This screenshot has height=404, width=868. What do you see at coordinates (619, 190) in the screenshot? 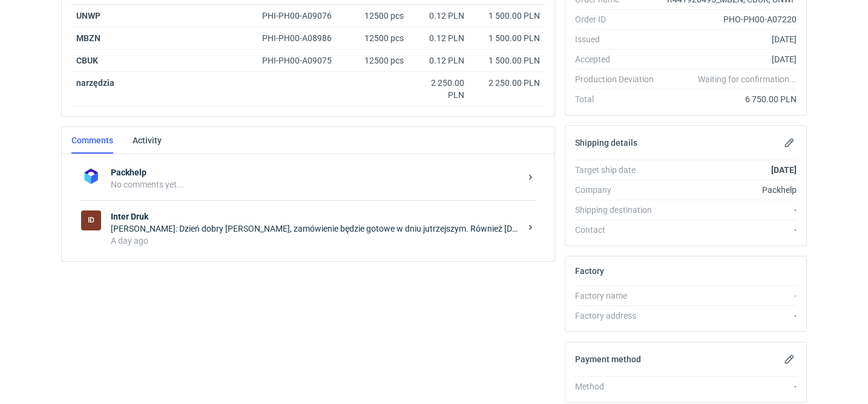
I see `div: Company` at bounding box center [619, 190].